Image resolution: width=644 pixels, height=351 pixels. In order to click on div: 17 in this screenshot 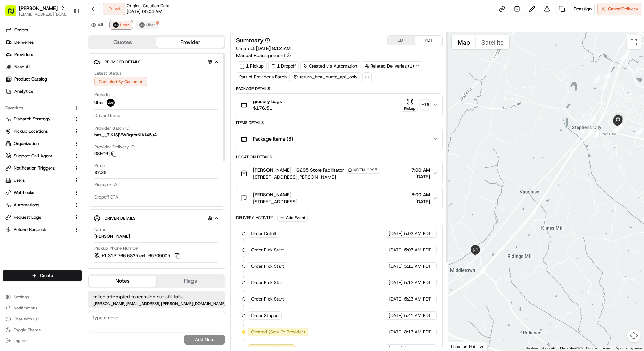, I will do `click(596, 79)`.